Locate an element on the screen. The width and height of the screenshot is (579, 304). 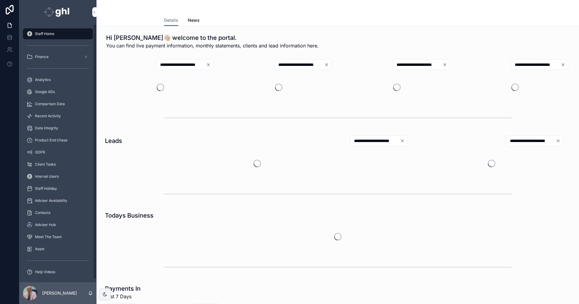
h1: Payments In is located at coordinates (123, 288).